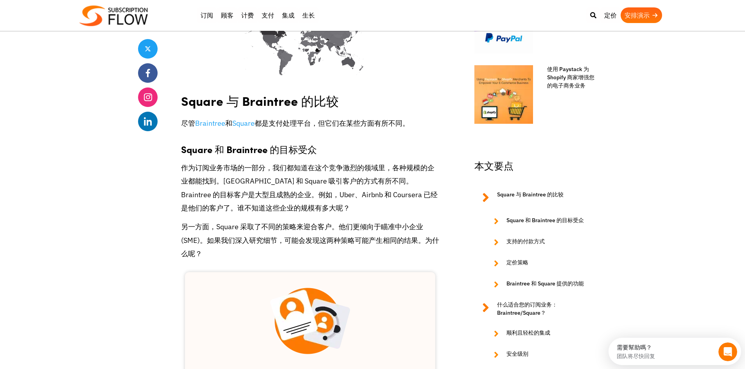 The height and width of the screenshot is (369, 745). I want to click on font: Square, so click(243, 123).